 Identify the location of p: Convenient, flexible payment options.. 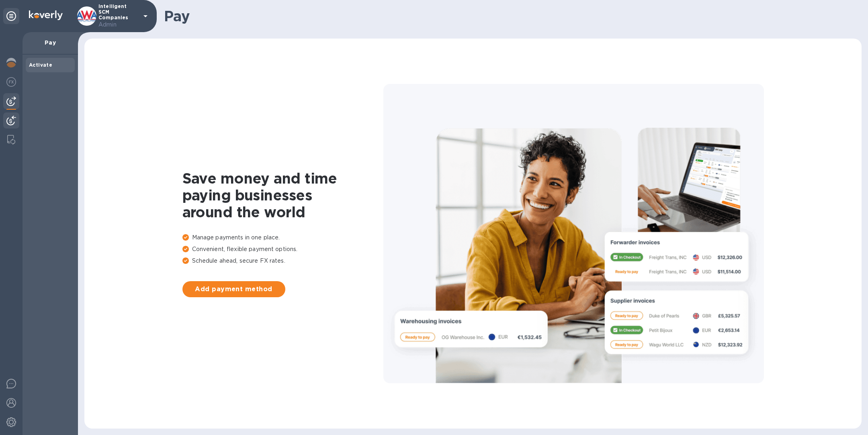
(283, 249).